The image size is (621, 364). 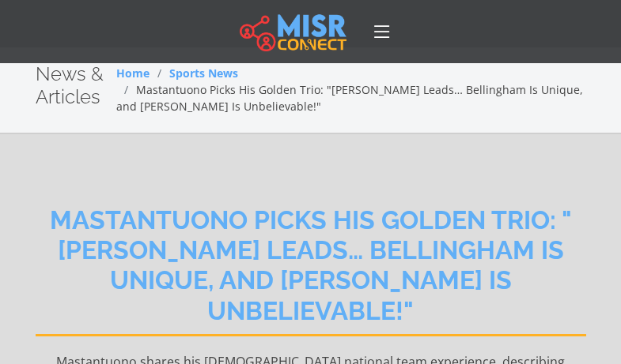 I want to click on h2: News & Articles, so click(x=76, y=86).